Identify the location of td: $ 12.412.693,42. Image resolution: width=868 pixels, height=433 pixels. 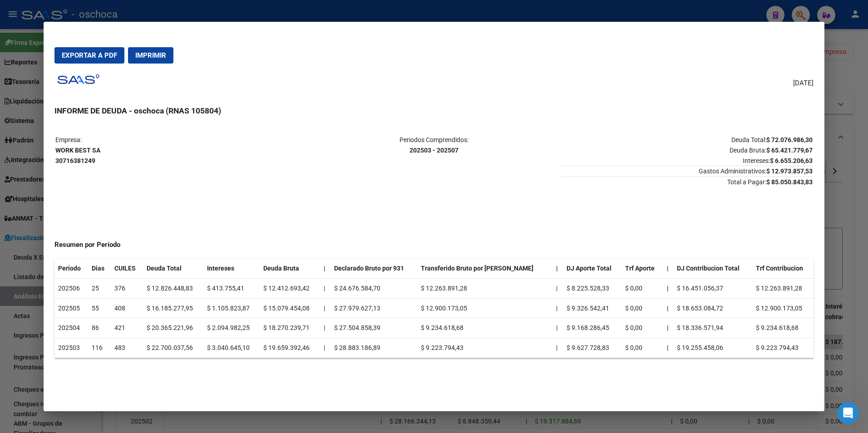
(290, 288).